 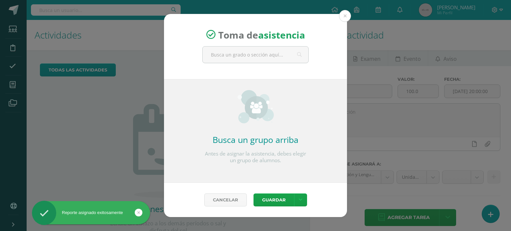 I want to click on h2: Busca un grupo arriba, so click(x=255, y=140).